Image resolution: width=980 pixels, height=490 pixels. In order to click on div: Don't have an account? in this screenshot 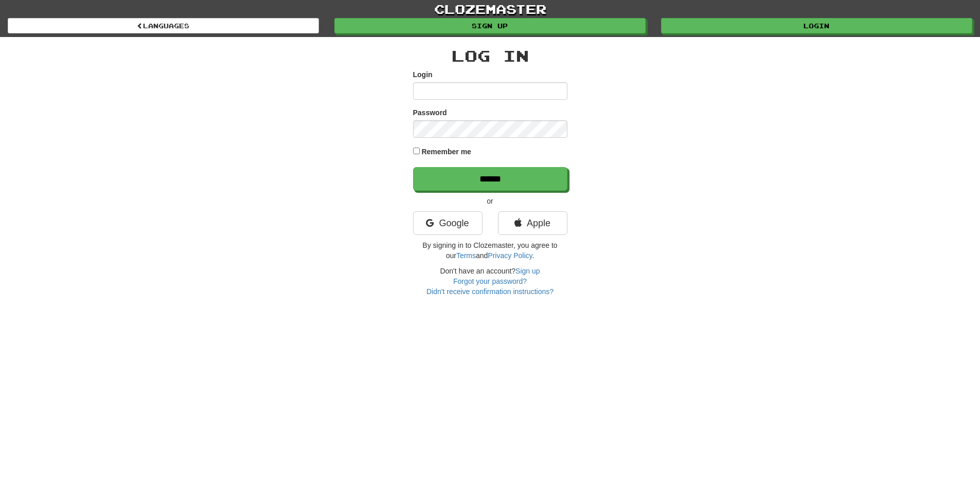, I will do `click(490, 281)`.